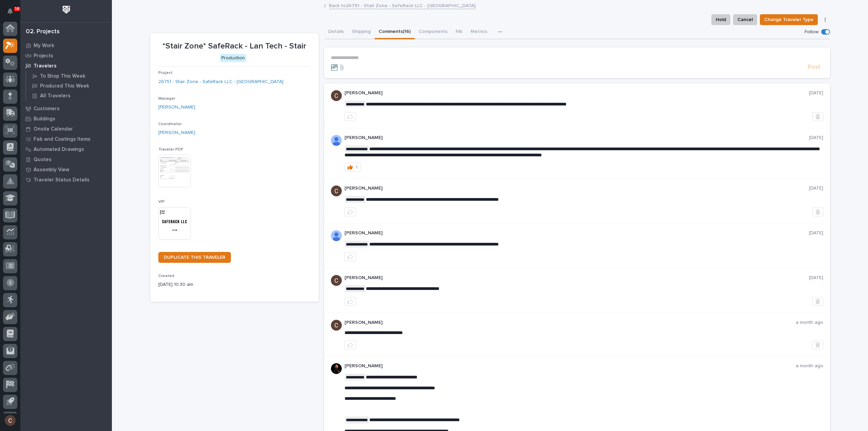  What do you see at coordinates (744, 20) in the screenshot?
I see `span: Cancel` at bounding box center [744, 20].